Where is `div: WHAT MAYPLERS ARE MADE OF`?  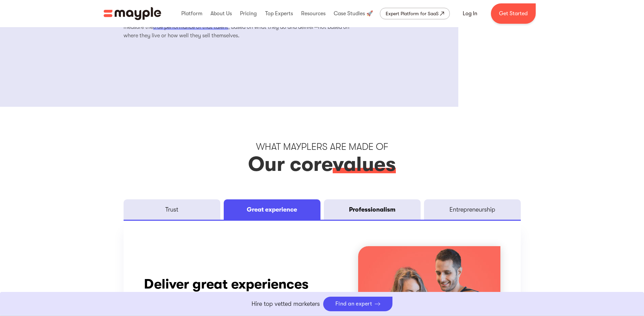 div: WHAT MAYPLERS ARE MADE OF is located at coordinates (322, 147).